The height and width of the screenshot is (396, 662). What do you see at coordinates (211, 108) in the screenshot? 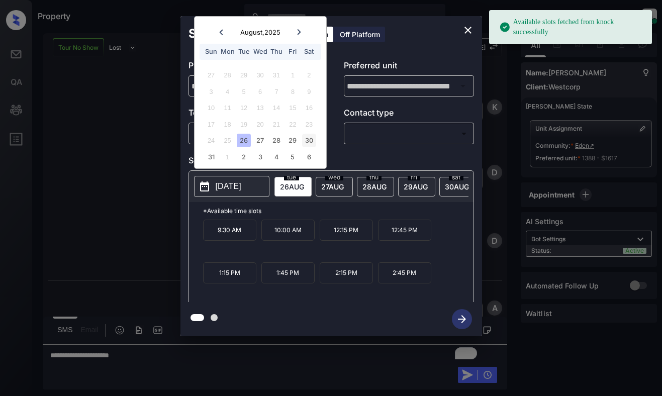
I see `div: Not available Sunday, August 10th, 2025` at bounding box center [211, 108].